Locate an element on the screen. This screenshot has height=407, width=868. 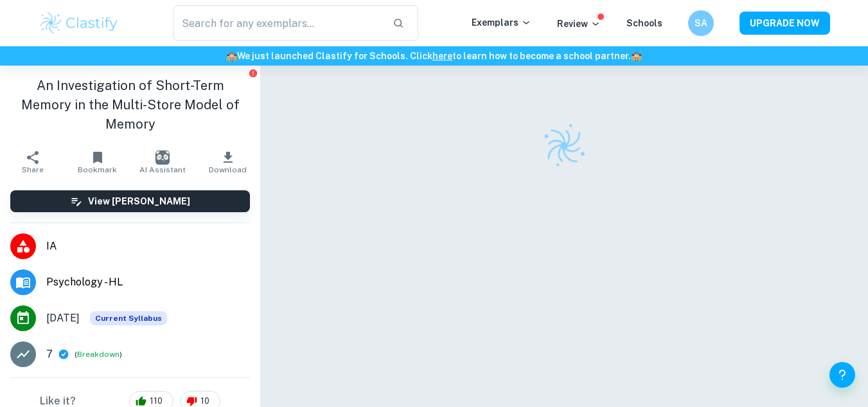
span: Current Syllabus is located at coordinates (128, 318).